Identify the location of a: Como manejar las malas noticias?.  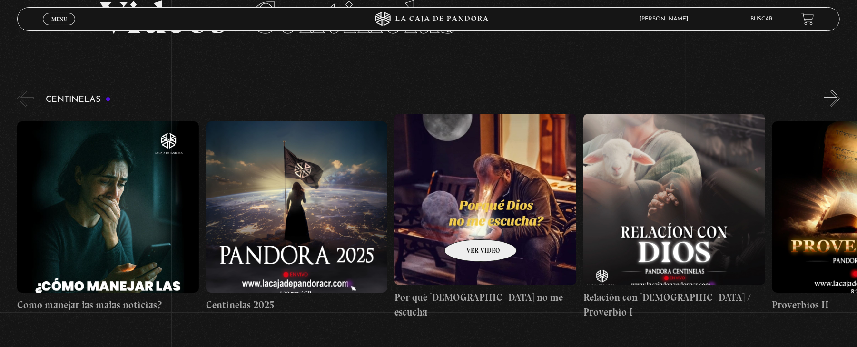
(108, 216).